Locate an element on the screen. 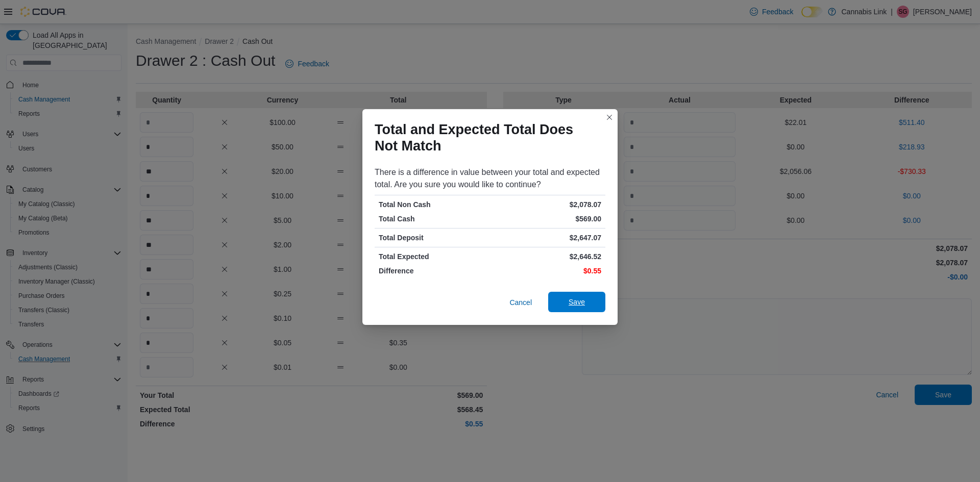 The width and height of the screenshot is (980, 482). div: There is a difference in value between your total and expected total. Are you sure you would like... is located at coordinates (490, 179).